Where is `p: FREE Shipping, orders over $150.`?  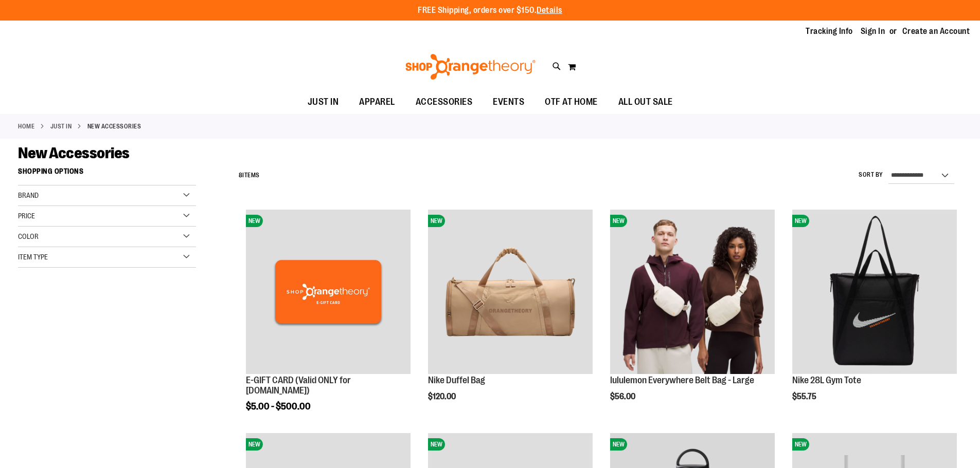 p: FREE Shipping, orders over $150. is located at coordinates (490, 10).